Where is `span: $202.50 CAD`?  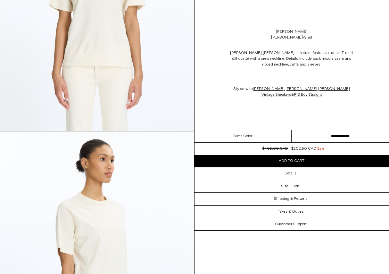 span: $202.50 CAD is located at coordinates (304, 149).